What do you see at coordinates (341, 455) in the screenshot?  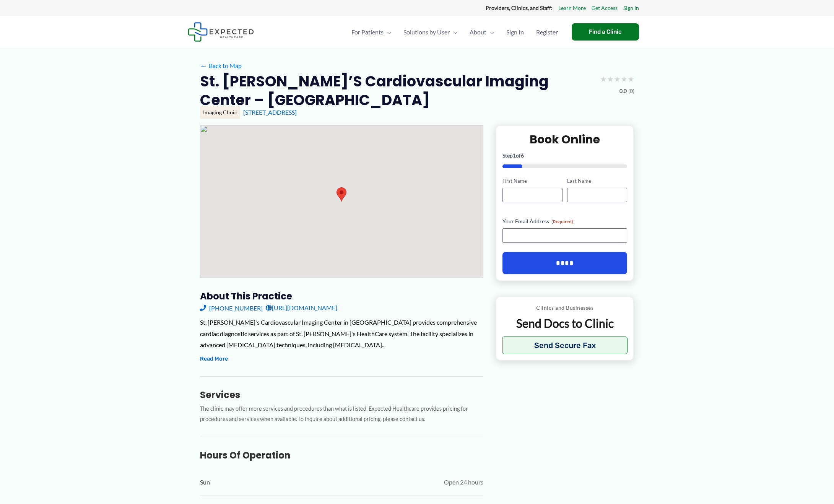 I see `h3: Hours of Operation` at bounding box center [341, 455].